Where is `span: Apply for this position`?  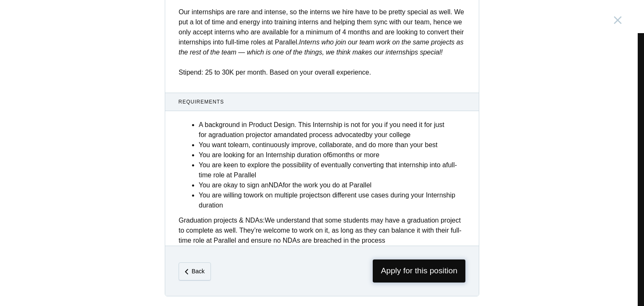
span: Apply for this position is located at coordinates (419, 271).